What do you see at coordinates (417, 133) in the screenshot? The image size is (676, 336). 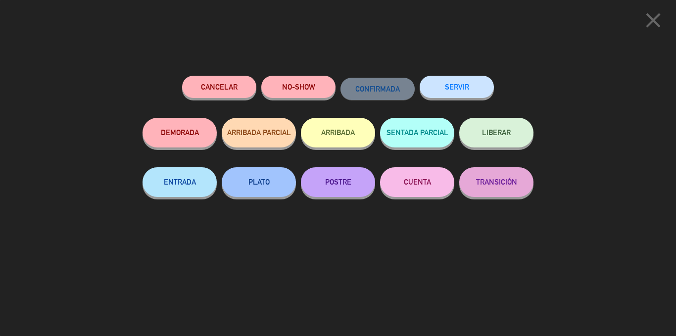 I see `button: SENTADA PARCIAL` at bounding box center [417, 133].